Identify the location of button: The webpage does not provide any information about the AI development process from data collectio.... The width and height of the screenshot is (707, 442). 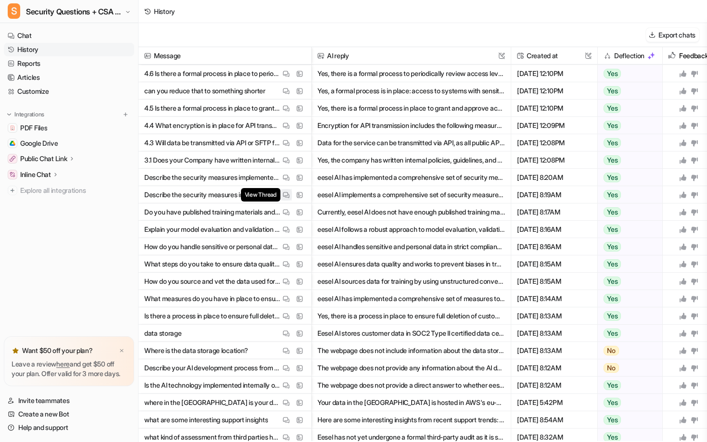
(411, 368).